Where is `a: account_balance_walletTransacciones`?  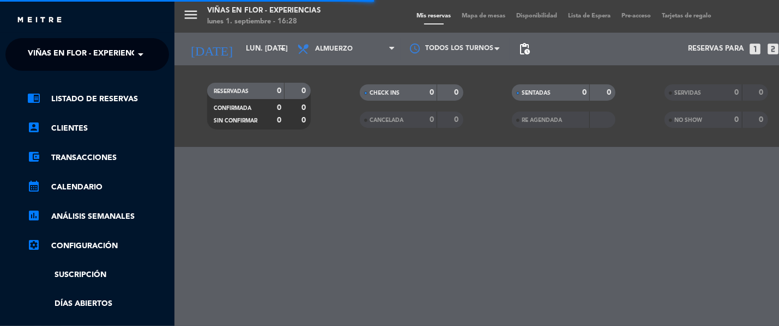
a: account_balance_walletTransacciones is located at coordinates (98, 158).